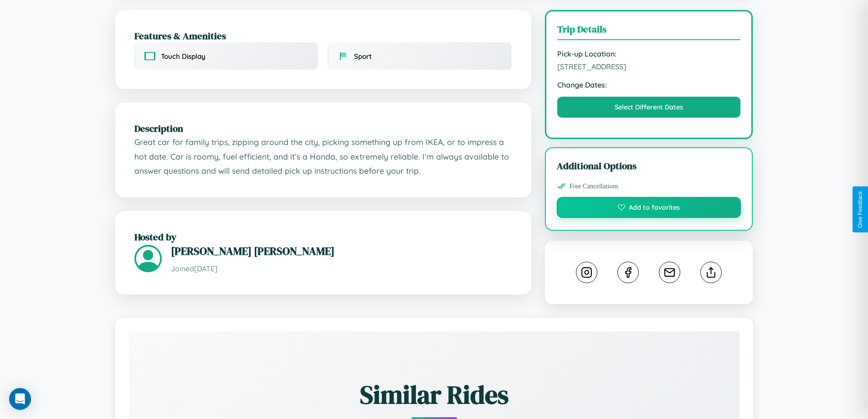  What do you see at coordinates (648, 53) in the screenshot?
I see `strong: Pick-up Location:` at bounding box center [648, 53].